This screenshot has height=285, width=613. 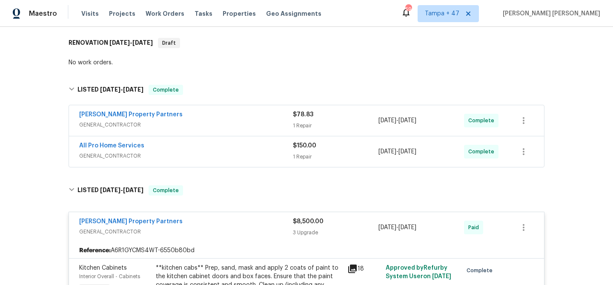 I want to click on span: Draft, so click(x=169, y=43).